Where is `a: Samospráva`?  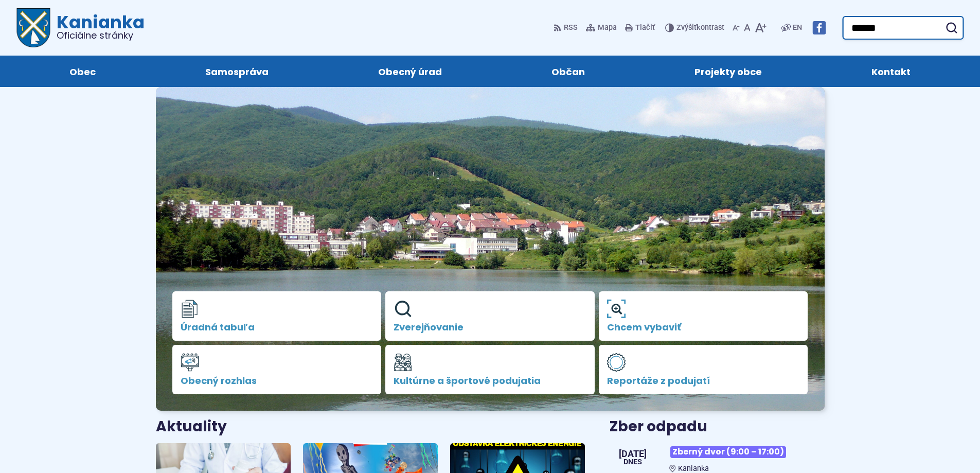 a: Samospráva is located at coordinates (237, 71).